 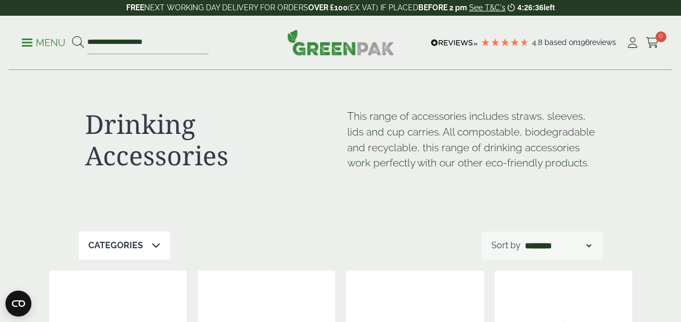 I want to click on span: Based on, so click(x=561, y=42).